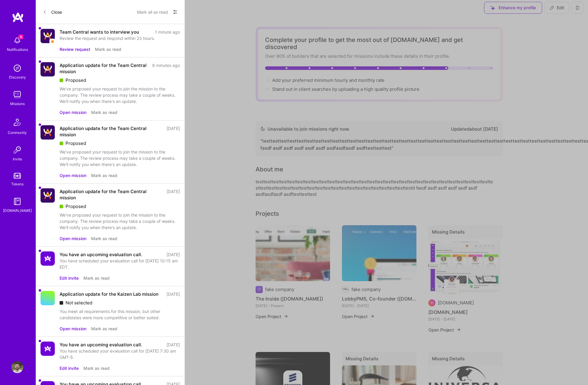  I want to click on img: guide book, so click(17, 201).